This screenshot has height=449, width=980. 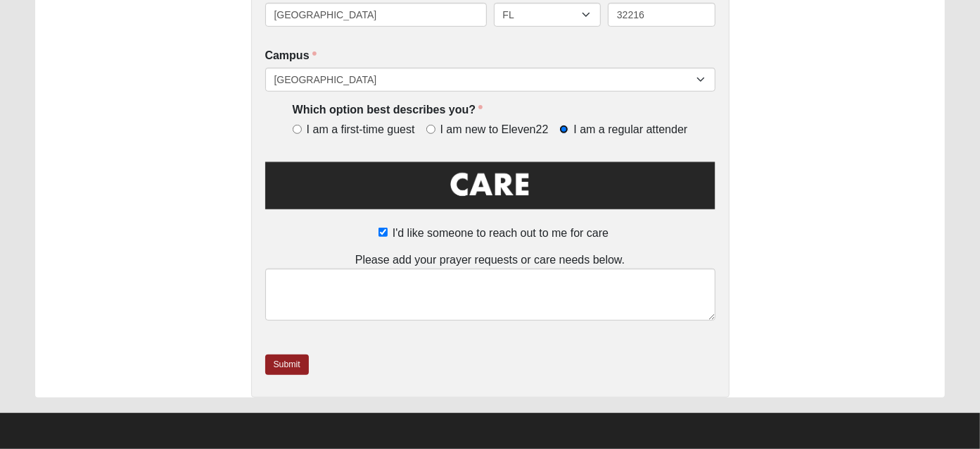 I want to click on label: Which option best describes you?, so click(x=387, y=110).